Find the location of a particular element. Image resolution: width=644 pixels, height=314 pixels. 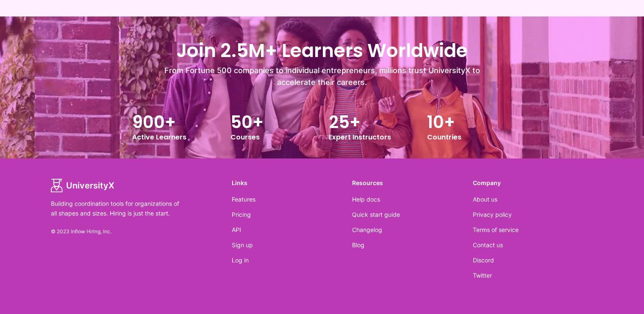

h3: Join 2.5M+ Learners Worldwide is located at coordinates (322, 51).